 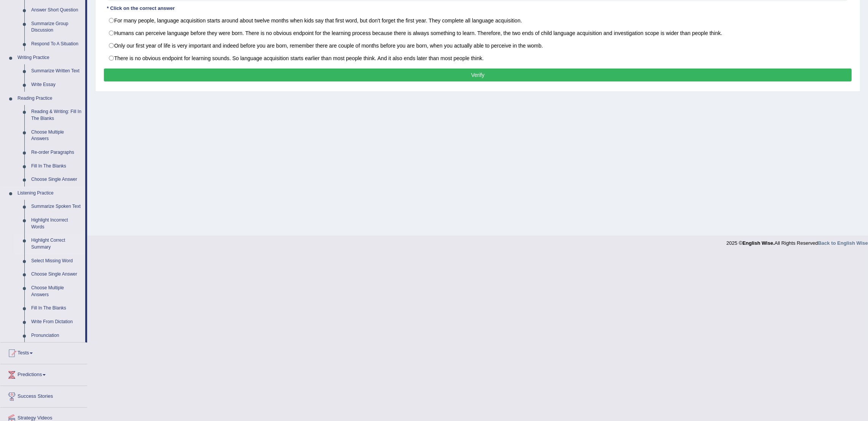 I want to click on div: 2025 © All Rights Reserved, so click(x=797, y=242).